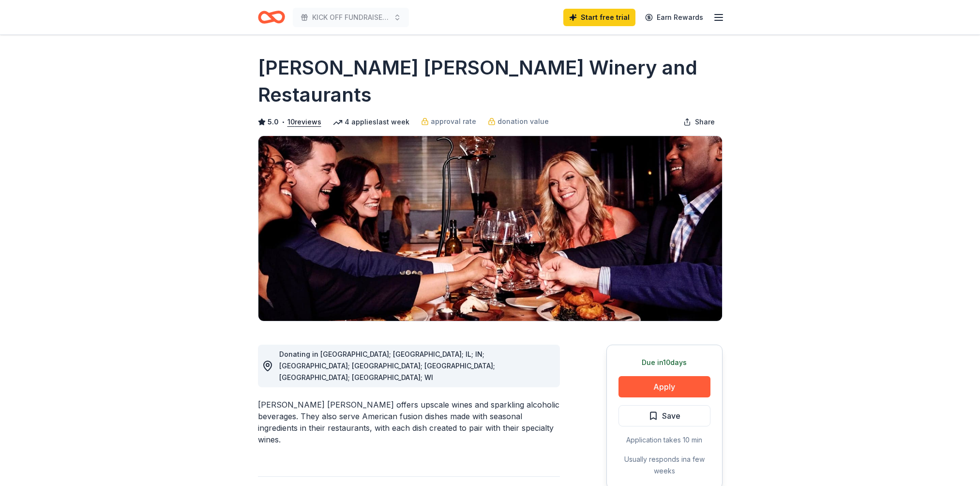 This screenshot has height=486, width=980. Describe the element at coordinates (675, 18) in the screenshot. I see `a: Earn Rewards` at that location.